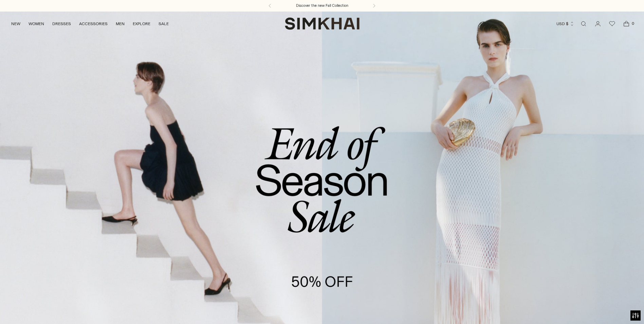  I want to click on a: ACCESSORIES, so click(94, 24).